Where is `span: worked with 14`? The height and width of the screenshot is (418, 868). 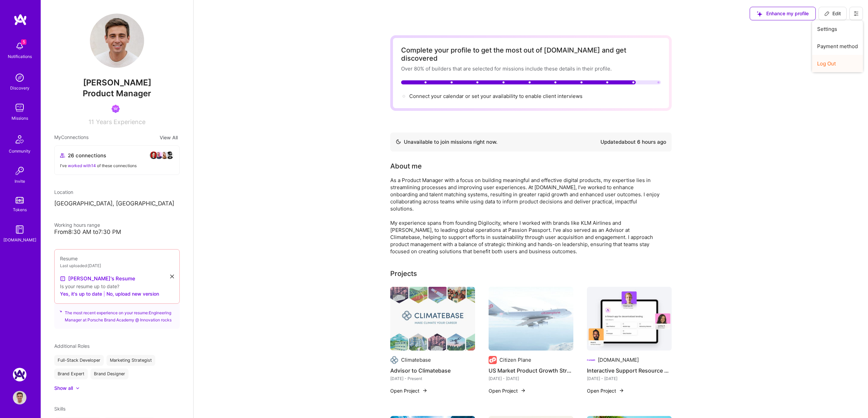 span: worked with 14 is located at coordinates (81, 166).